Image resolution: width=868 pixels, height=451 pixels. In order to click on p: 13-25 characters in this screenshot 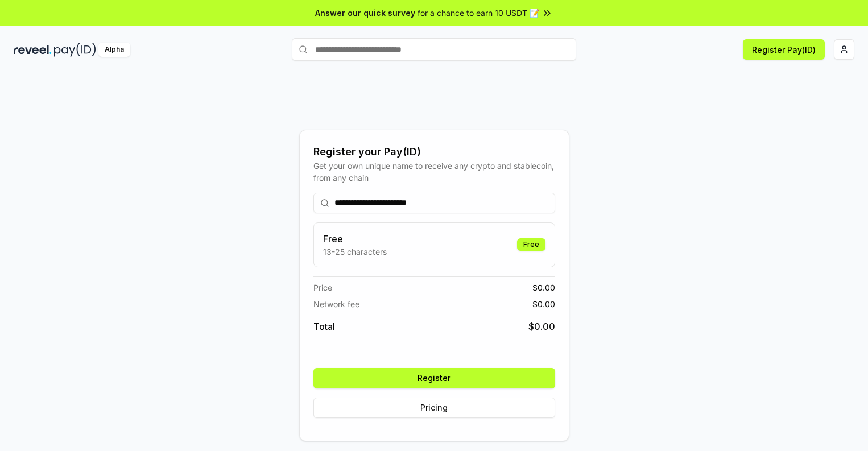, I will do `click(355, 251)`.